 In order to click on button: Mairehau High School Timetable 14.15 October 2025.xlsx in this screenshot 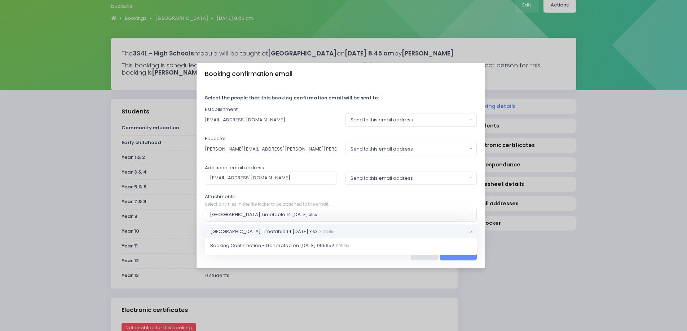, I will do `click(341, 215)`.